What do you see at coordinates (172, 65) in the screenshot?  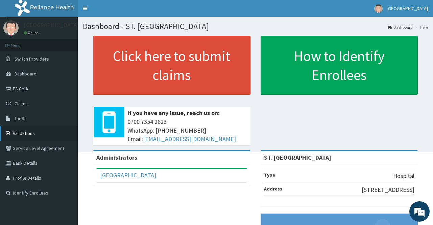 I see `a: Click here to submit claims` at bounding box center [172, 65].